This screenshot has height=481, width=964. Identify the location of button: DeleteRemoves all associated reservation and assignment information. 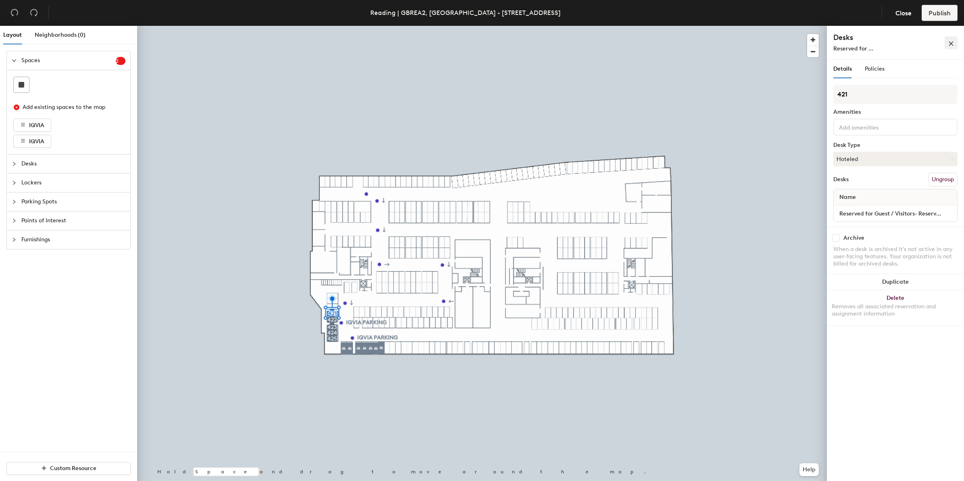
(895, 308).